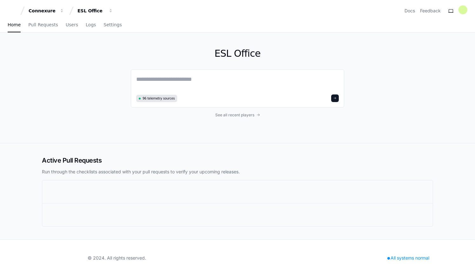 The width and height of the screenshot is (475, 271). I want to click on button: Feedback, so click(430, 11).